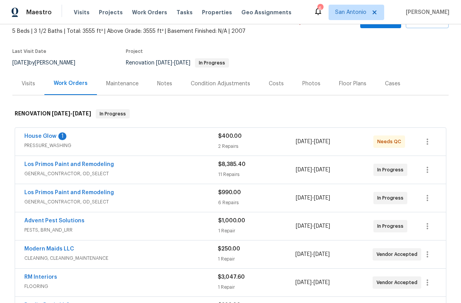 Image resolution: width=461 pixels, height=303 pixels. What do you see at coordinates (49, 249) in the screenshot?
I see `a: Modern Maids LLC` at bounding box center [49, 249].